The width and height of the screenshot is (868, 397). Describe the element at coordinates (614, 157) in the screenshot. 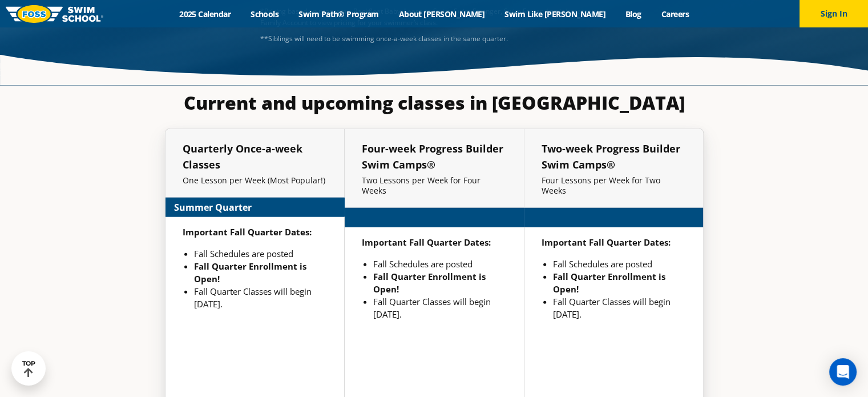

I see `h5: Two-week Progress Builder Swim Camps®` at that location.